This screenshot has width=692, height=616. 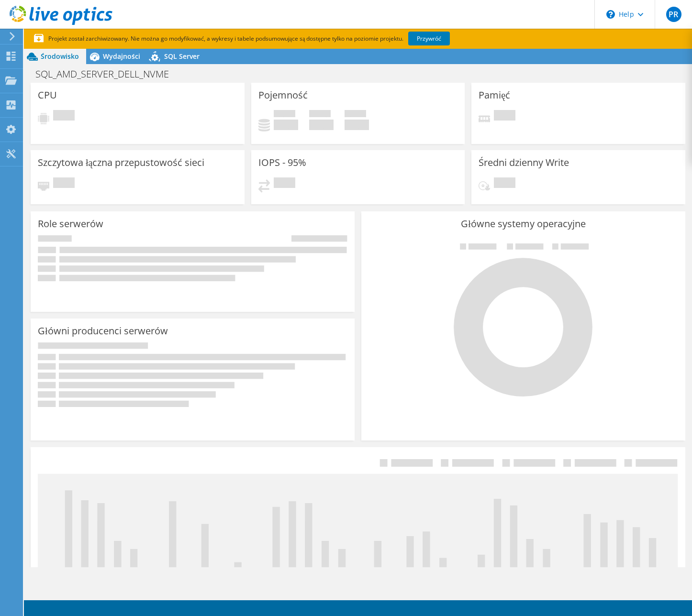 What do you see at coordinates (283, 95) in the screenshot?
I see `h3: Pojemność` at bounding box center [283, 95].